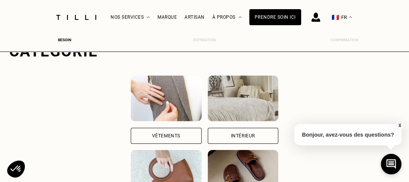 Image resolution: width=409 pixels, height=182 pixels. Describe the element at coordinates (64, 40) in the screenshot. I see `div: Besoin` at that location.